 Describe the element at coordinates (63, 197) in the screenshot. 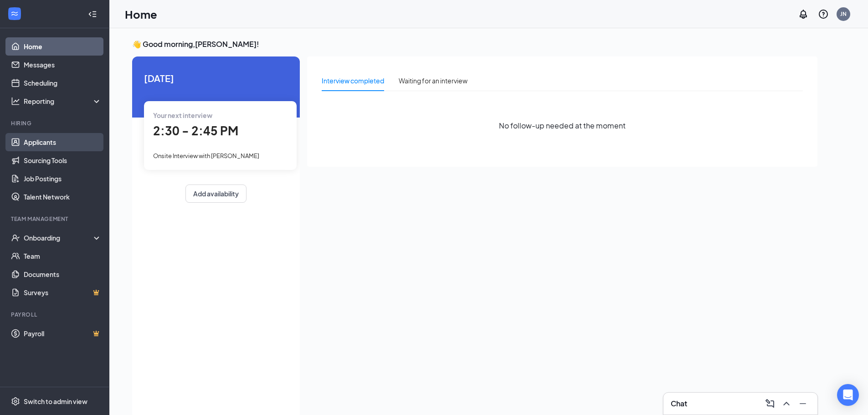

I see `a: Talent Network` at that location.